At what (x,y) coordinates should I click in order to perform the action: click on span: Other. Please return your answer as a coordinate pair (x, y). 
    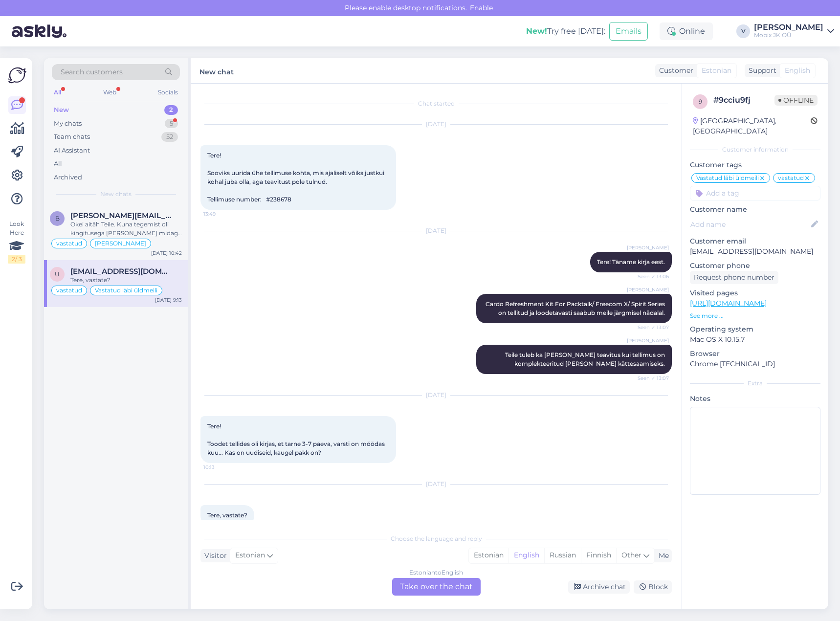
    Looking at the image, I should click on (631, 555).